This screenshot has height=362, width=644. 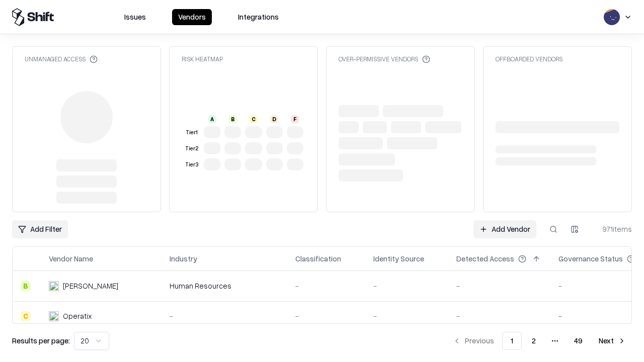 I want to click on div: Classification, so click(x=318, y=258).